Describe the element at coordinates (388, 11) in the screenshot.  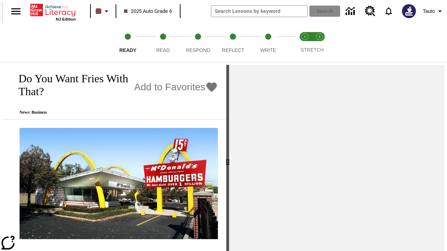
I see `a: Notifications` at that location.